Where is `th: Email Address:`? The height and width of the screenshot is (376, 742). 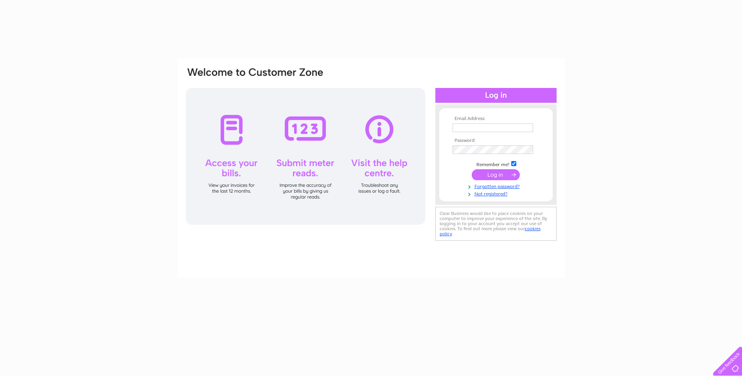
th: Email Address: is located at coordinates (496, 119).